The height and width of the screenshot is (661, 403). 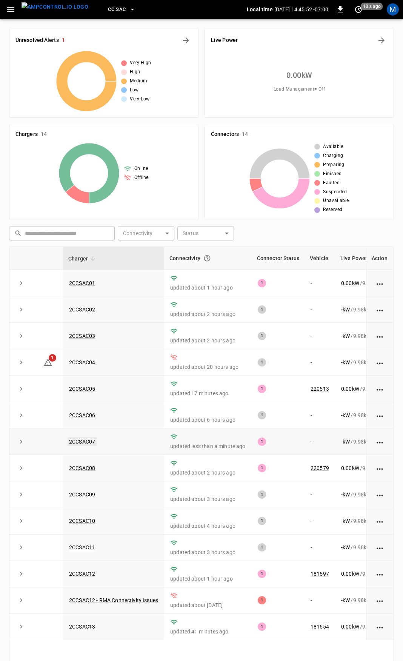 I want to click on a: 2CCSAC05, so click(x=82, y=389).